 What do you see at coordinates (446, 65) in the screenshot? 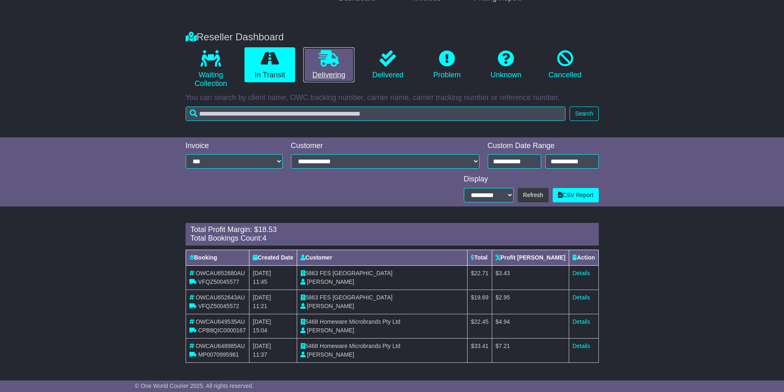
I see `a: Problem` at bounding box center [446, 65].